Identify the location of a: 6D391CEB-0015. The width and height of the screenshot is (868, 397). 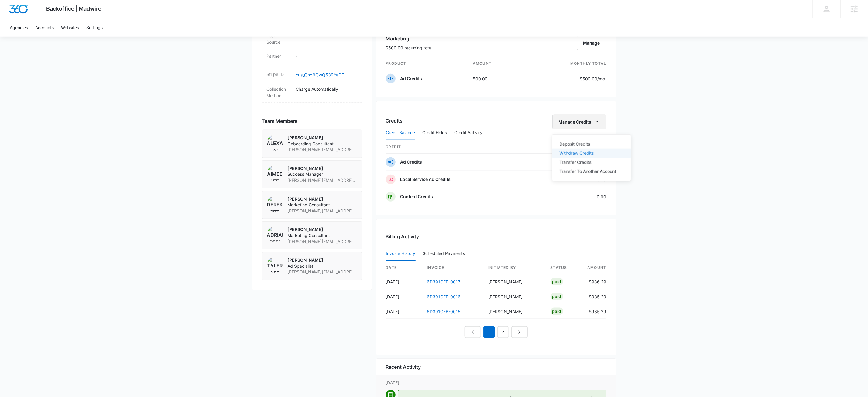
(444, 311).